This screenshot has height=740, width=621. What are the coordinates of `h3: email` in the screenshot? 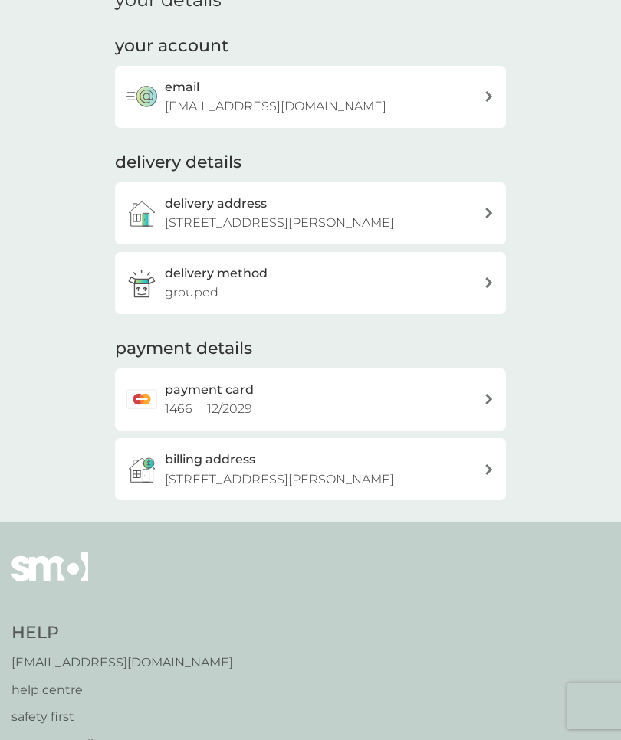 It's located at (182, 87).